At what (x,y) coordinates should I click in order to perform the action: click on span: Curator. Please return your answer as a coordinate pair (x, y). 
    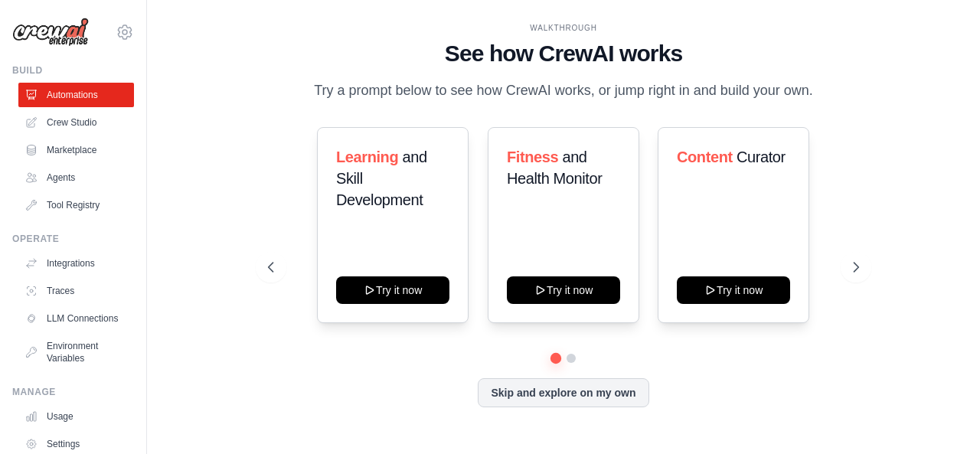
    Looking at the image, I should click on (761, 157).